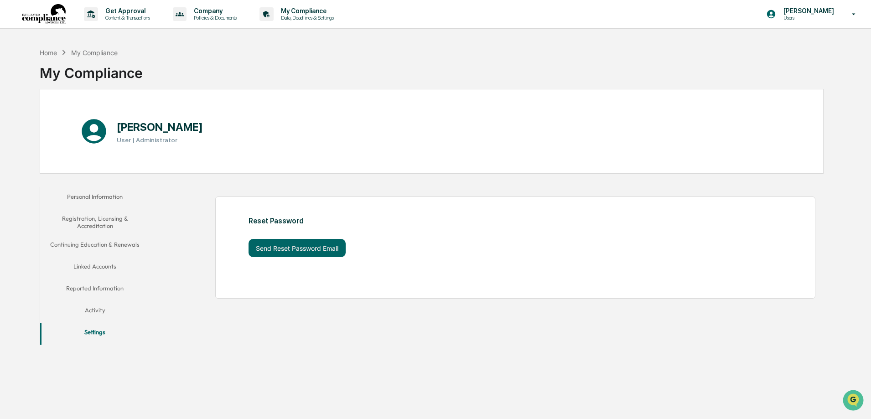 Image resolution: width=871 pixels, height=419 pixels. Describe the element at coordinates (100, 158) in the screenshot. I see `span: Pylon` at that location.